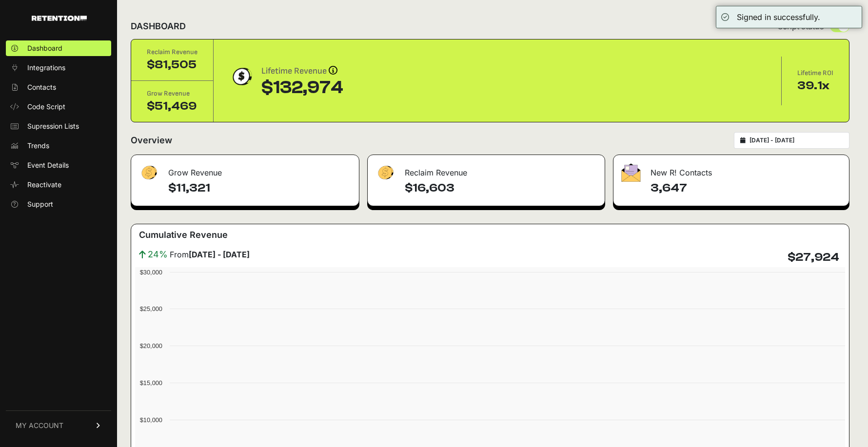 Image resolution: width=868 pixels, height=447 pixels. What do you see at coordinates (58, 165) in the screenshot?
I see `a: Event Details` at bounding box center [58, 165].